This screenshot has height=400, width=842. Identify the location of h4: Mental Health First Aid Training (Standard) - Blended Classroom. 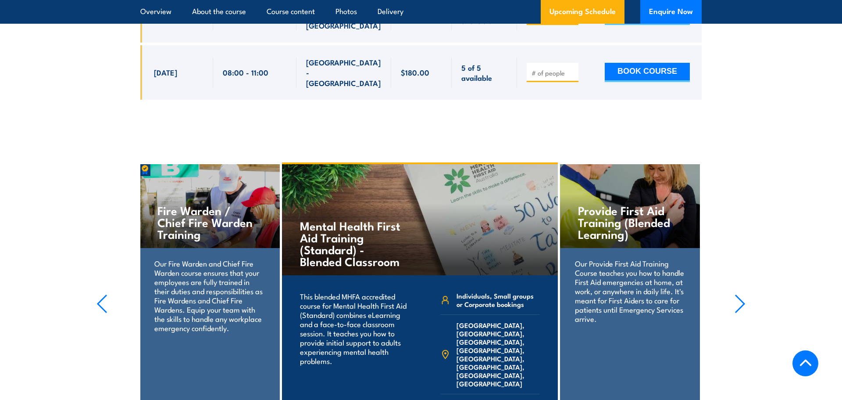
(351, 243).